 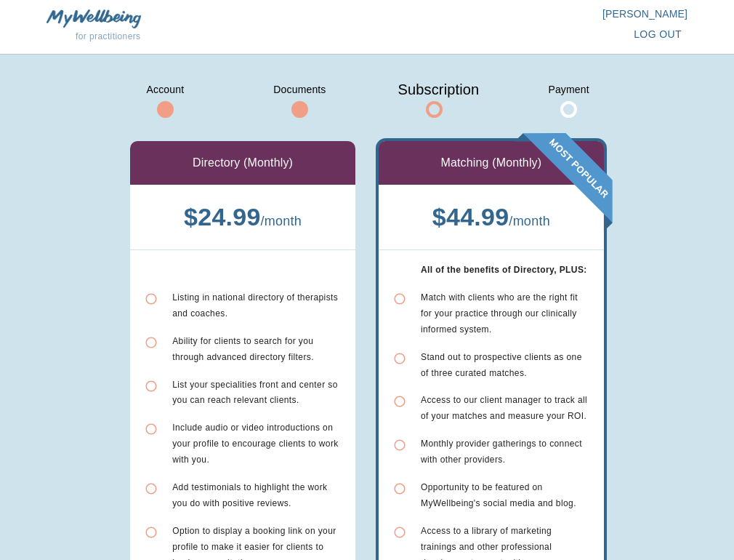 I want to click on span: List your specialities front and center so you can reach relevant clients., so click(x=255, y=393).